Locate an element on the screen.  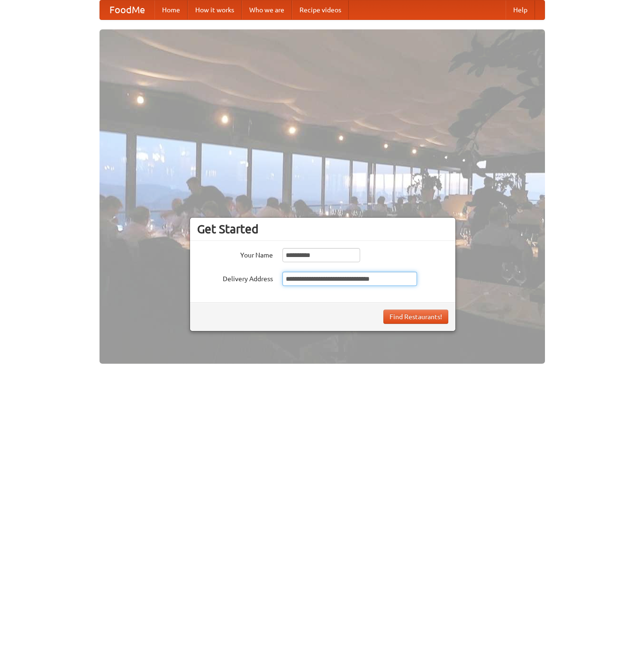
label: Your Name is located at coordinates (235, 253).